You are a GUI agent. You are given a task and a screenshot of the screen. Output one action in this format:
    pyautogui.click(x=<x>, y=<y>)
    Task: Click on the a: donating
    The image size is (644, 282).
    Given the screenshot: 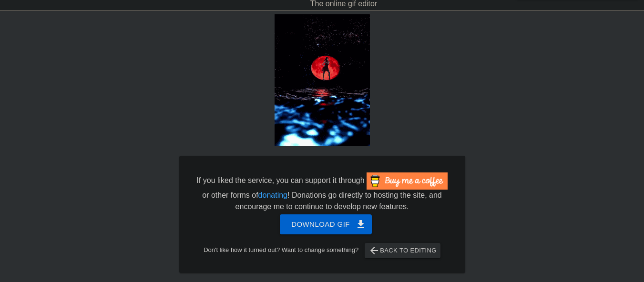 What is the action you would take?
    pyautogui.click(x=273, y=195)
    